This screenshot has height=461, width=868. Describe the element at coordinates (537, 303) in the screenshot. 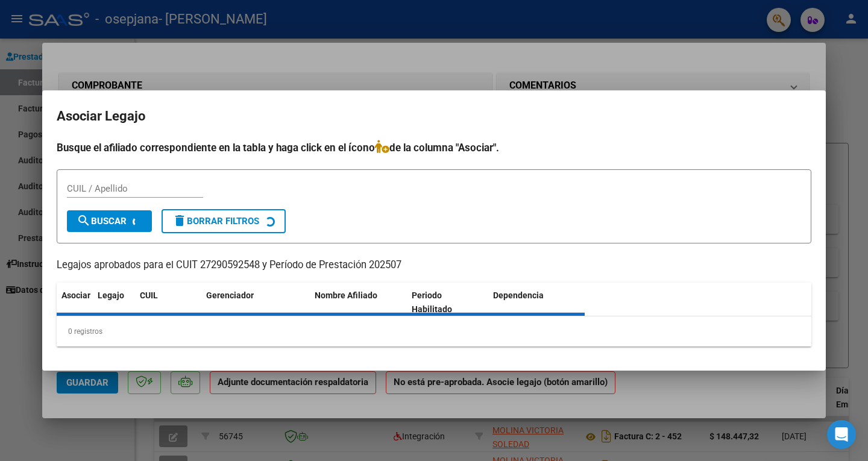

I see `datatable-header-cell: Dependencia` at that location.